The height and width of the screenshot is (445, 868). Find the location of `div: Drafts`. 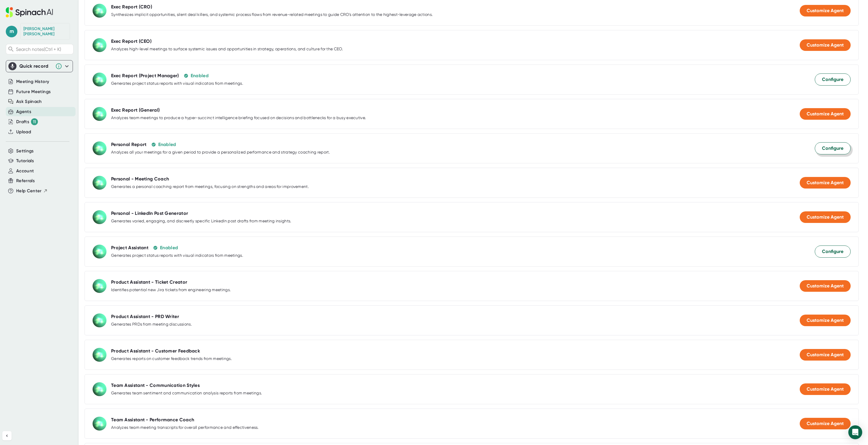

div: Drafts is located at coordinates (27, 122).